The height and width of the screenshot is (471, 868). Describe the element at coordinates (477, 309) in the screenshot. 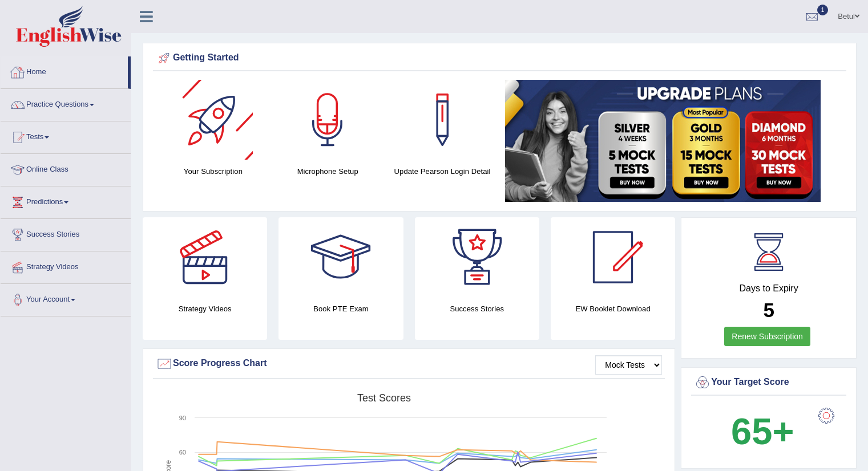

I see `h4: Success Stories` at that location.